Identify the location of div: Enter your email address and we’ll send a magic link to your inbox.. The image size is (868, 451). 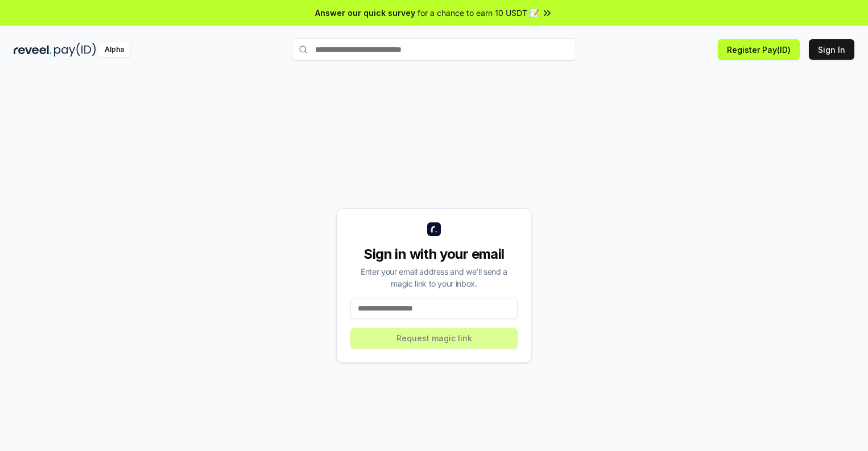
(434, 277).